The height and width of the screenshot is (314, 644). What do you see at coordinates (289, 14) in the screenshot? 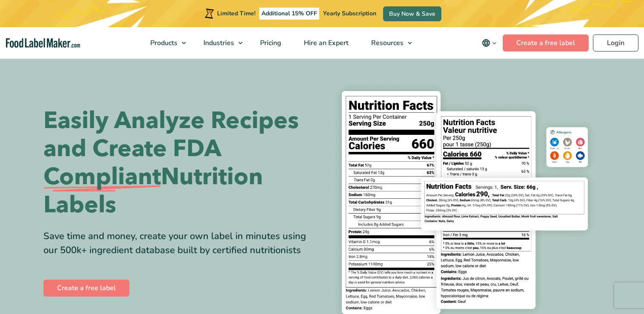
I see `span: Additional 15% OFF` at bounding box center [289, 14].